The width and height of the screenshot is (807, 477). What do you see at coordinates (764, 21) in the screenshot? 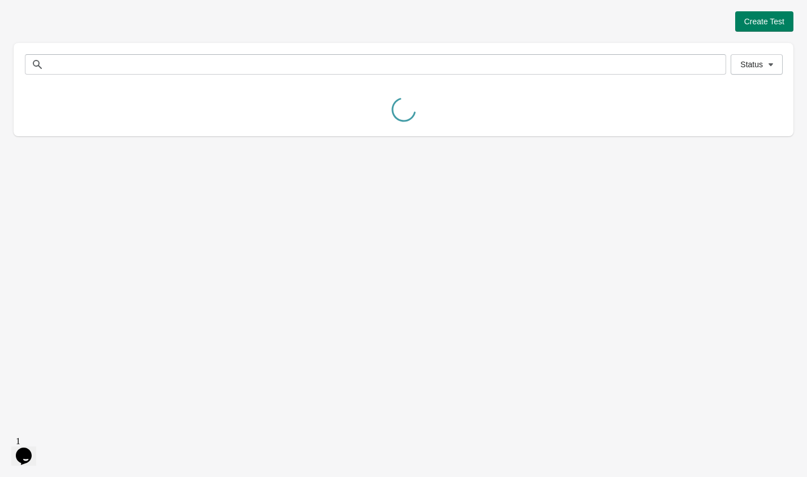
I see `button: Create Test` at bounding box center [764, 21].